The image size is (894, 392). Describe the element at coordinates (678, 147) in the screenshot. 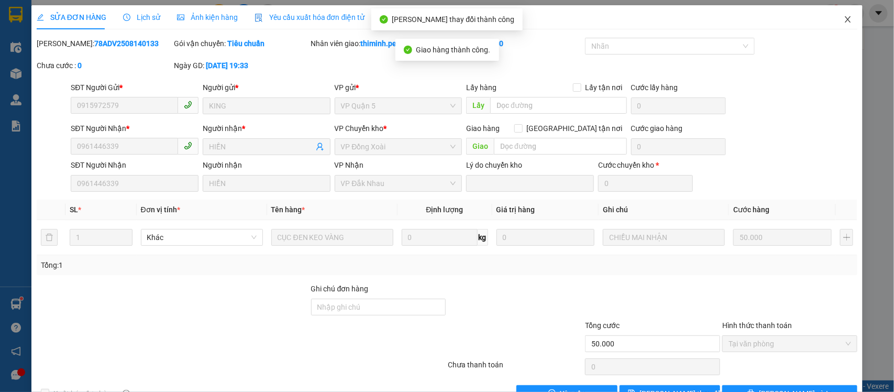

I see `input: Cước giao hàng` at that location.